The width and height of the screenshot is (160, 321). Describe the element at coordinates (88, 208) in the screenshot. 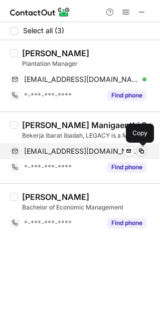

I see `div: Bachelor of Economic Management` at that location.